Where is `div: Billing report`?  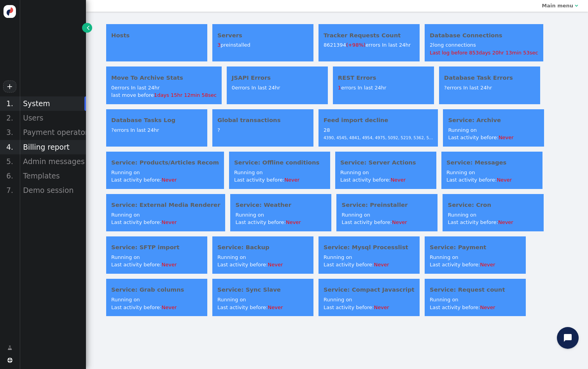
div: Billing report is located at coordinates (53, 147).